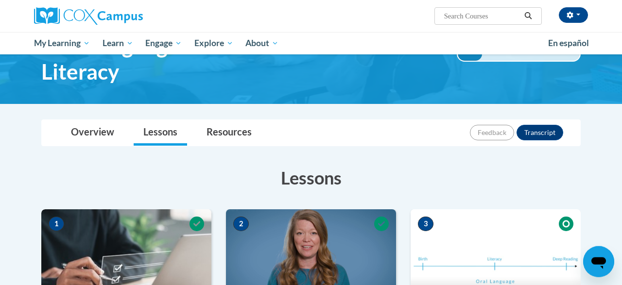 This screenshot has height=285, width=622. I want to click on a: En español, so click(568, 43).